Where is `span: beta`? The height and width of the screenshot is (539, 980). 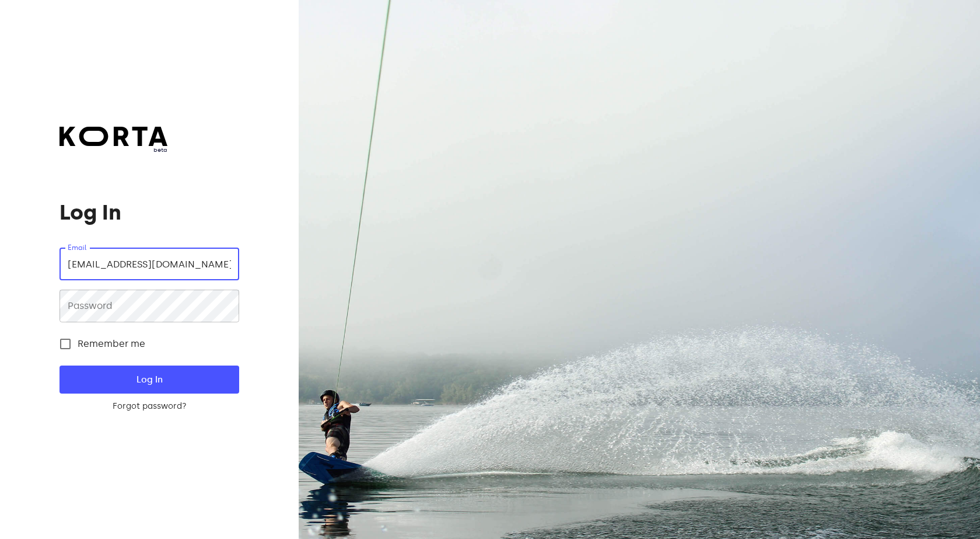
span: beta is located at coordinates (114, 150).